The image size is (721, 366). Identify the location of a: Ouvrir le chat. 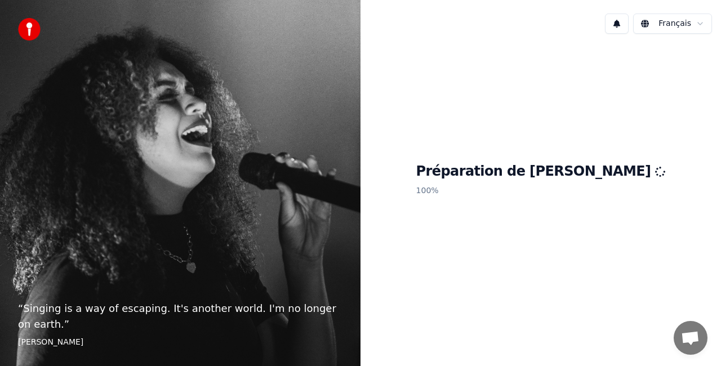
(691, 338).